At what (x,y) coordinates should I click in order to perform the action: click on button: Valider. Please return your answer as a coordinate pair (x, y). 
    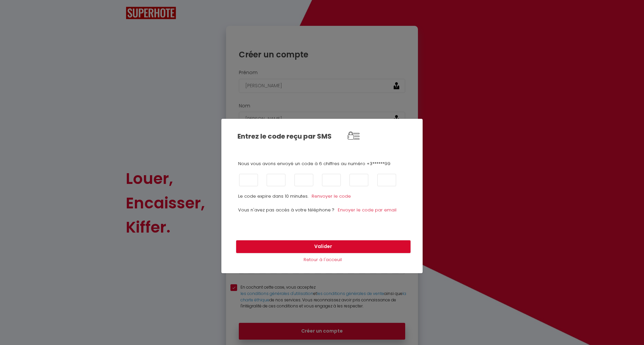
    Looking at the image, I should click on (324, 247).